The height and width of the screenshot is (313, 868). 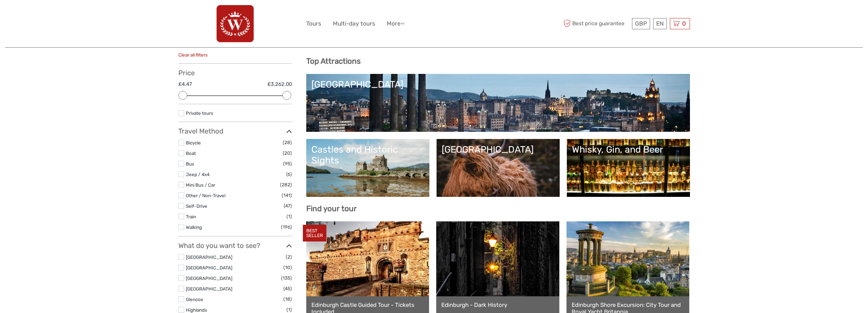 What do you see at coordinates (201, 185) in the screenshot?
I see `a: Mini Bus / Car` at bounding box center [201, 185].